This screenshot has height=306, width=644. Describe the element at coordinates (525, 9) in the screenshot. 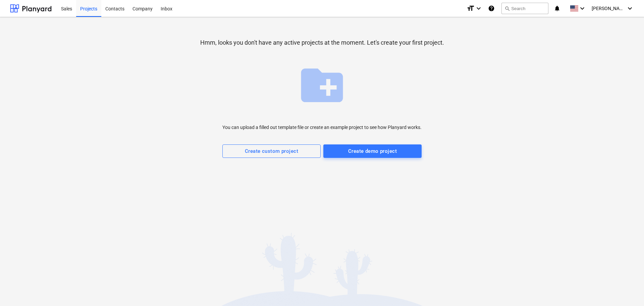

I see `button: Search` at that location.